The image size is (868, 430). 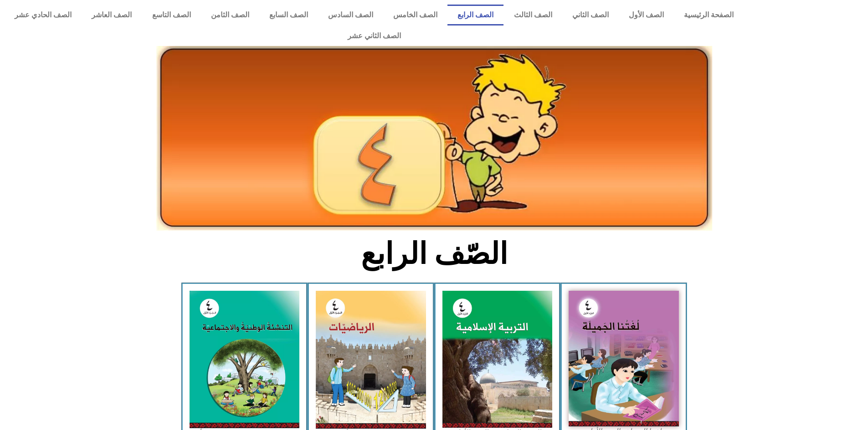 What do you see at coordinates (590, 15) in the screenshot?
I see `a: الصف الثاني` at bounding box center [590, 15].